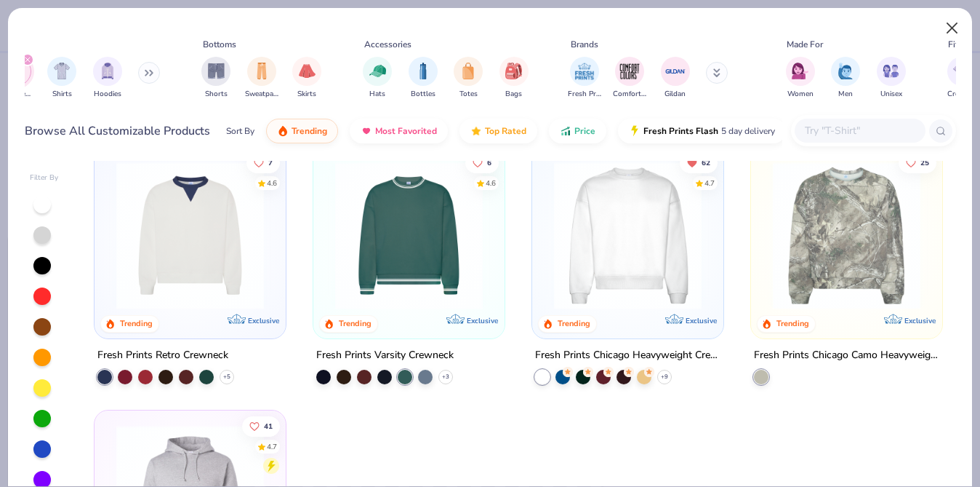 The width and height of the screenshot is (980, 487). I want to click on img: Totes Image, so click(469, 71).